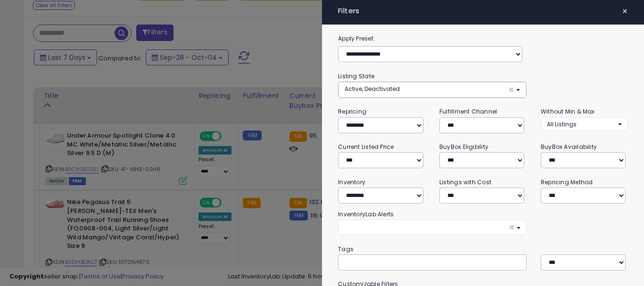 The height and width of the screenshot is (286, 644). I want to click on h4: Filters, so click(483, 11).